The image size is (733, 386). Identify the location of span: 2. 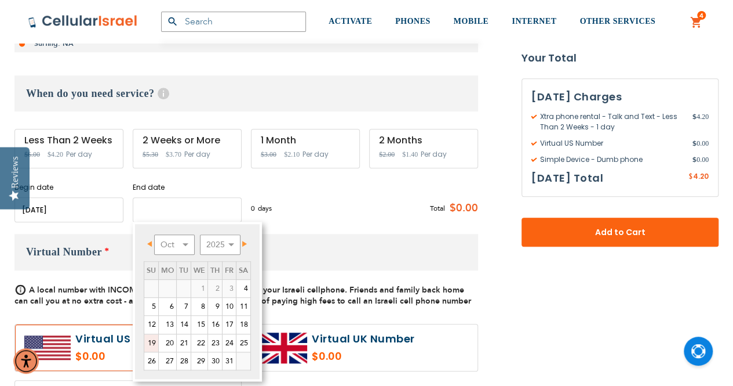
(215, 288).